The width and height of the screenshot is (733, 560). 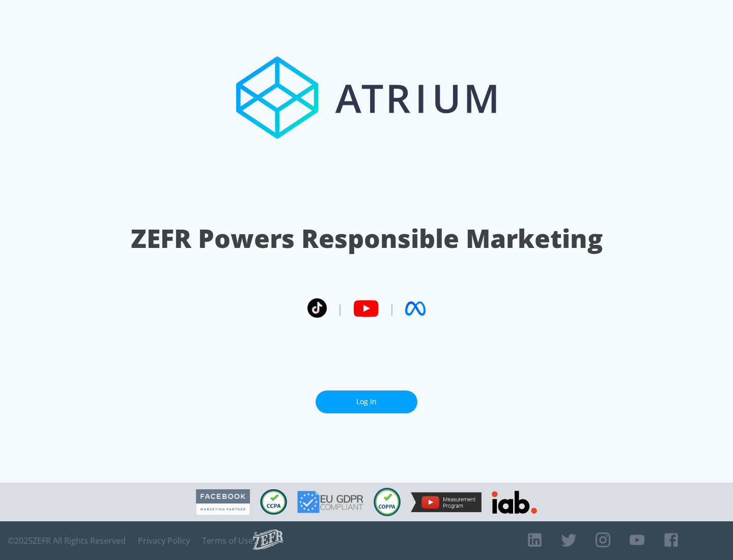 I want to click on h1: ZEFR Powers Responsible Marketing, so click(x=366, y=238).